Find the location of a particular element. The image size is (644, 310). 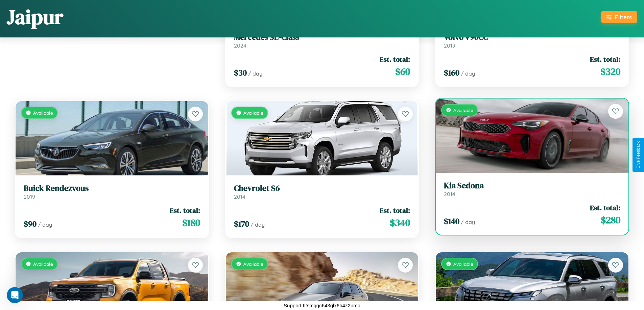

span: $ 90 is located at coordinates (30, 224).